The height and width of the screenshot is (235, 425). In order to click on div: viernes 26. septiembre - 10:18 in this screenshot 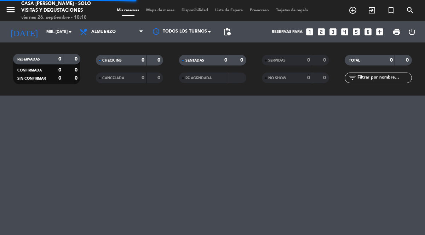, I will do `click(61, 18)`.